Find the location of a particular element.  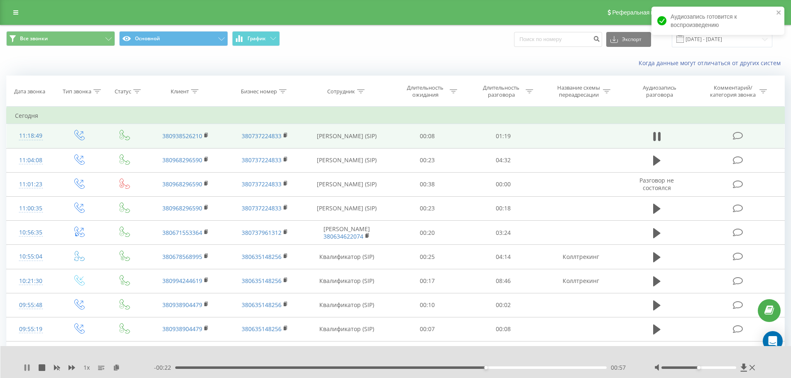

button: Все звонки is located at coordinates (61, 39).